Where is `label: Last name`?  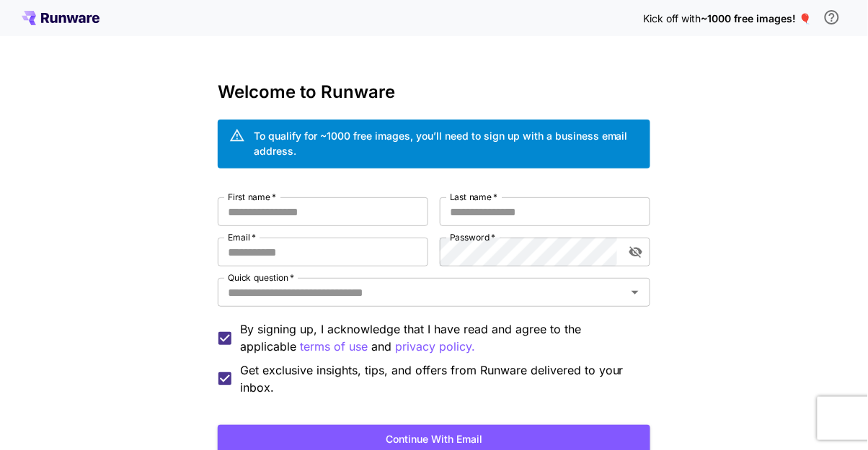
label: Last name is located at coordinates (474, 197).